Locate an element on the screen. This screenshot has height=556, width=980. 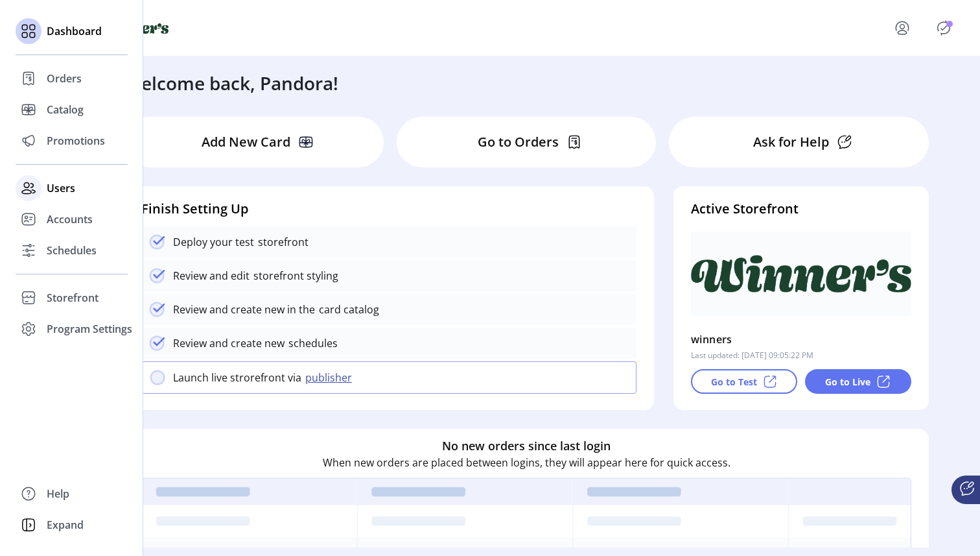
p: winners is located at coordinates (712, 339).